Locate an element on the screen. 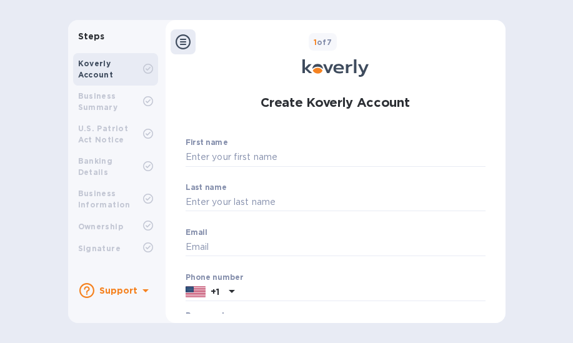 The image size is (573, 343). label: First name is located at coordinates (206, 143).